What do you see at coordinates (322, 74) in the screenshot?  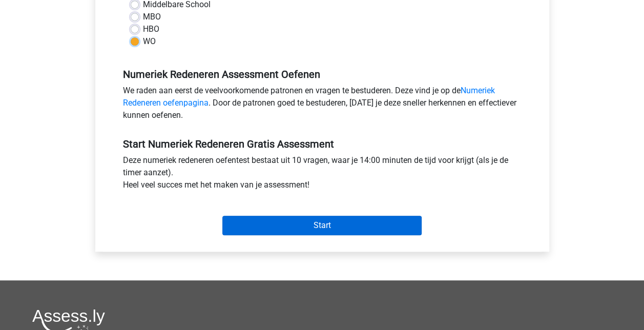 I see `h5: Numeriek Redeneren Assessment Oefenen` at bounding box center [322, 74].